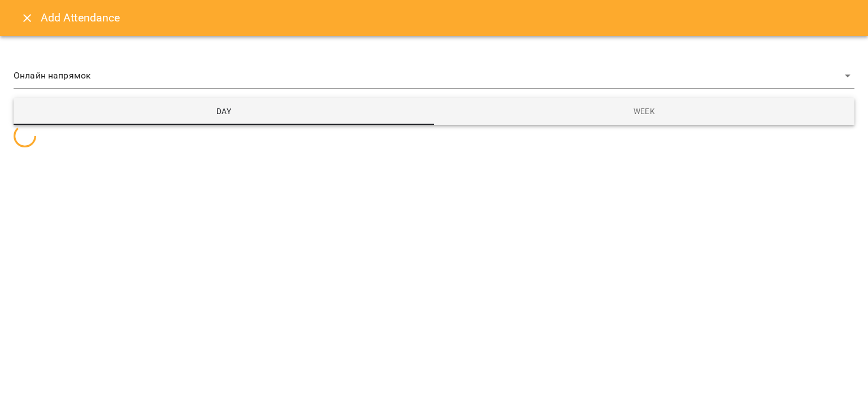 This screenshot has width=868, height=397. What do you see at coordinates (434, 76) in the screenshot?
I see `div: Онлайн напрямок` at bounding box center [434, 76].